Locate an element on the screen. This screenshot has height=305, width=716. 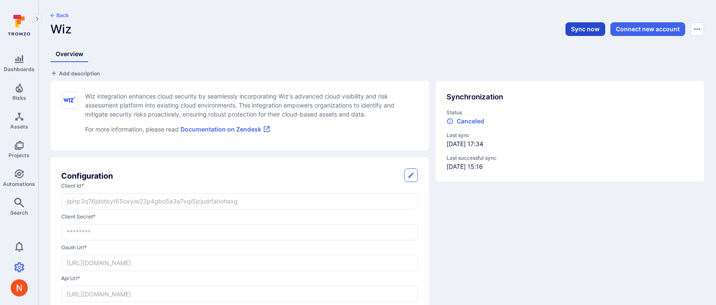
div: Canceled is located at coordinates (466, 121).